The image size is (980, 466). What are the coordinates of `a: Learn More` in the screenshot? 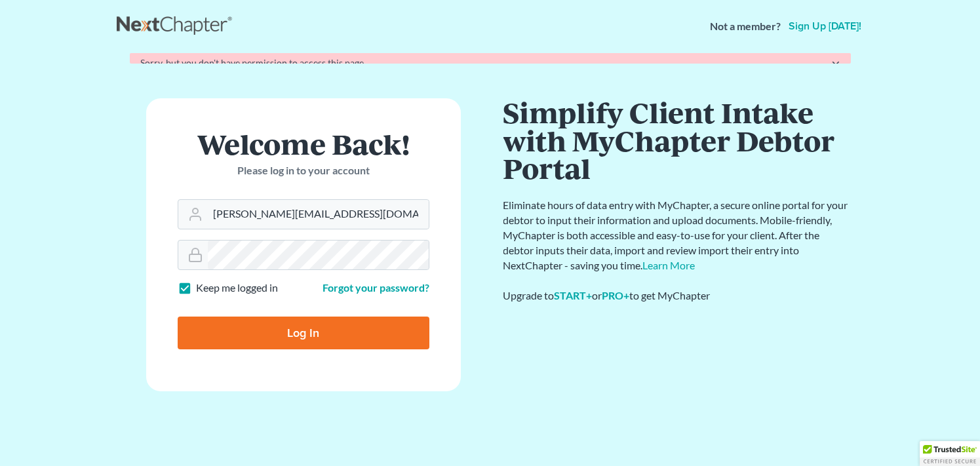 It's located at (669, 265).